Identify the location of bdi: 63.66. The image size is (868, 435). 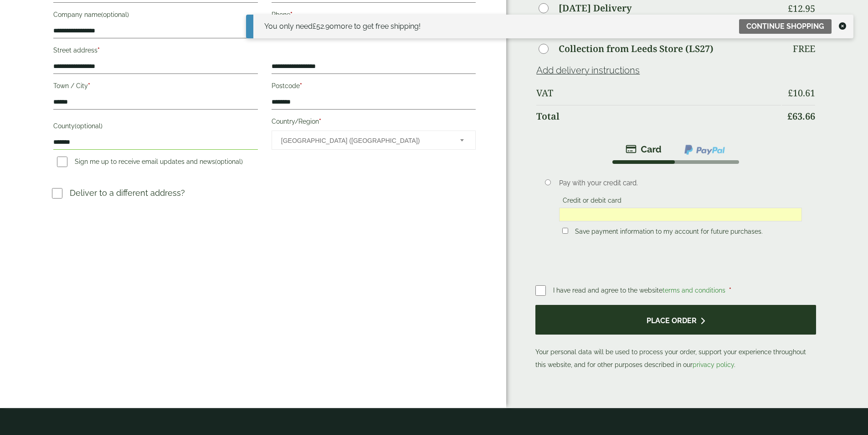
(802, 116).